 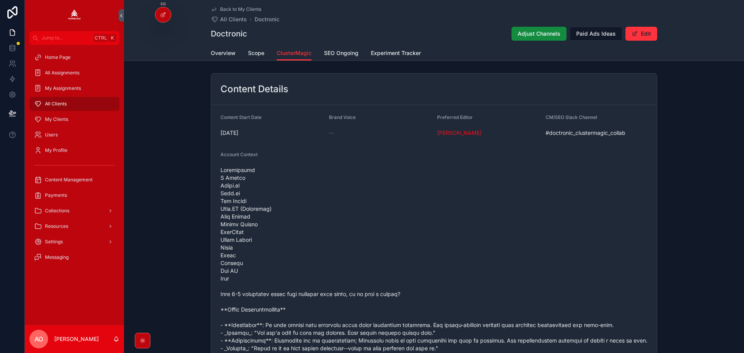 I want to click on a: Collections, so click(x=74, y=211).